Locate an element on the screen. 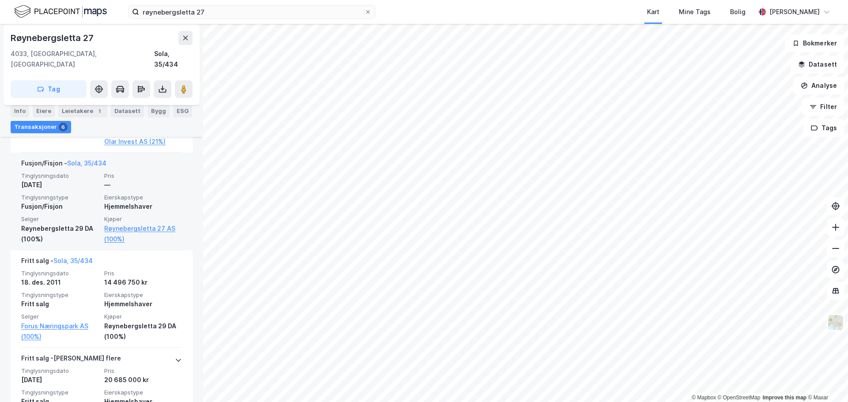 The width and height of the screenshot is (848, 402). div: Bygg is located at coordinates (158, 111).